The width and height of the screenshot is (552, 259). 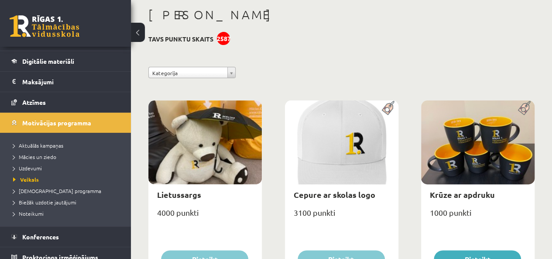 What do you see at coordinates (478, 216) in the screenshot?
I see `div: 1000 punkti` at bounding box center [478, 216].